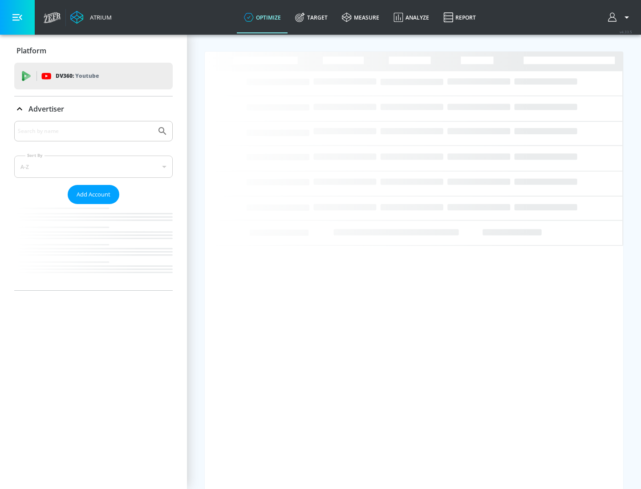 The image size is (641, 489). Describe the element at coordinates (46, 109) in the screenshot. I see `p: Advertiser` at that location.